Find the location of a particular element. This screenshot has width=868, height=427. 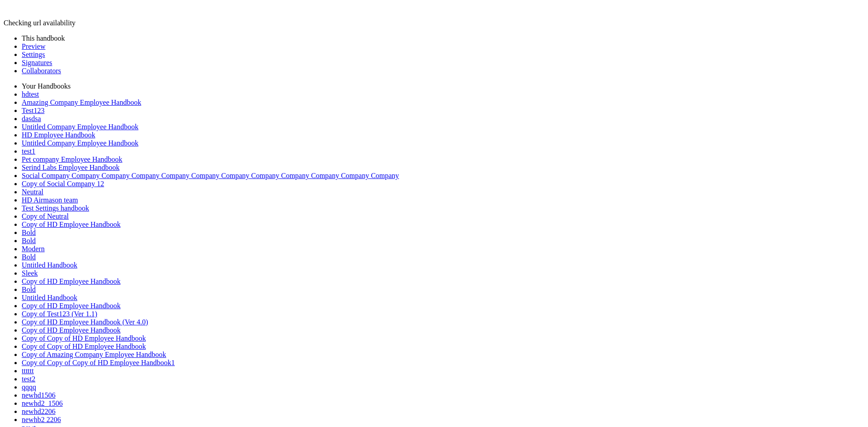

a: Modern is located at coordinates (33, 249).